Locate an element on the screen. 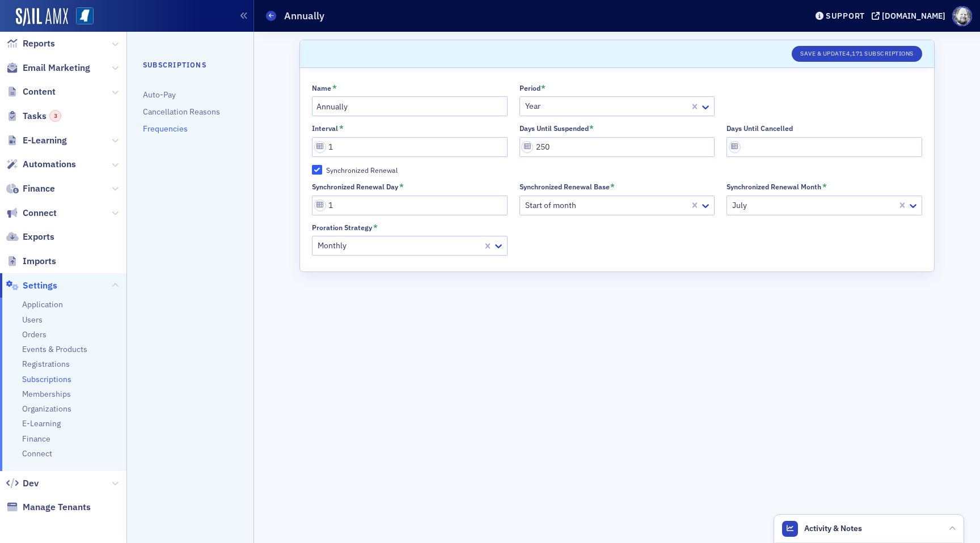 This screenshot has height=543, width=980. span: Organizations is located at coordinates (47, 408).